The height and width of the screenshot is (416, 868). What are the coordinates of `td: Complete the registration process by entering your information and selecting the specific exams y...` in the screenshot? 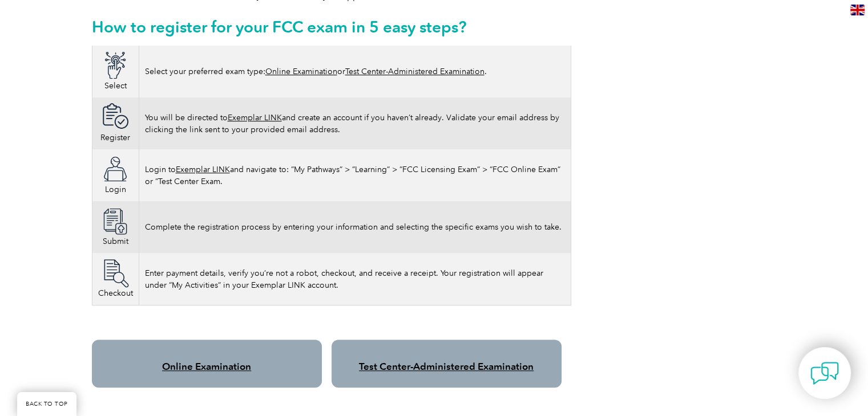 It's located at (355, 227).